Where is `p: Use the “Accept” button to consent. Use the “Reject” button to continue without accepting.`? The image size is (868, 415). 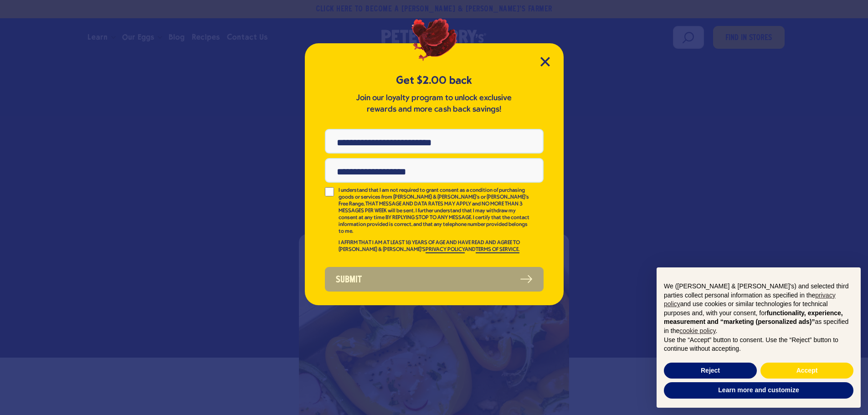
p: Use the “Accept” button to consent. Use the “Reject” button to continue without accepting. is located at coordinates (759, 345).